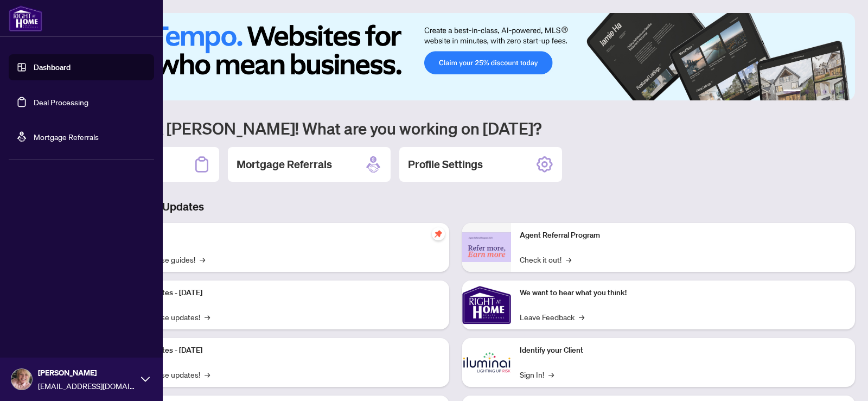  Describe the element at coordinates (792, 92) in the screenshot. I see `button: 1` at that location.